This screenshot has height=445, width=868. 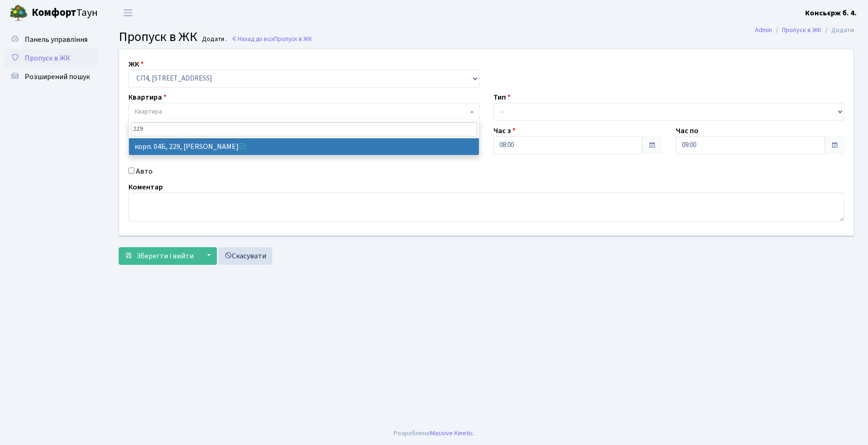 I want to click on span: Панель управління, so click(x=55, y=39).